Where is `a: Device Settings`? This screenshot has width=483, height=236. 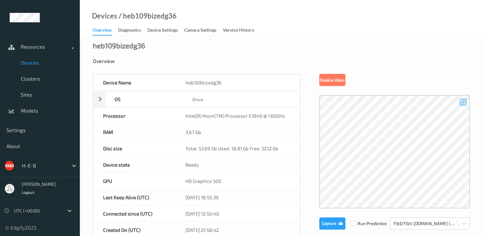 a: Device Settings is located at coordinates (166, 30).